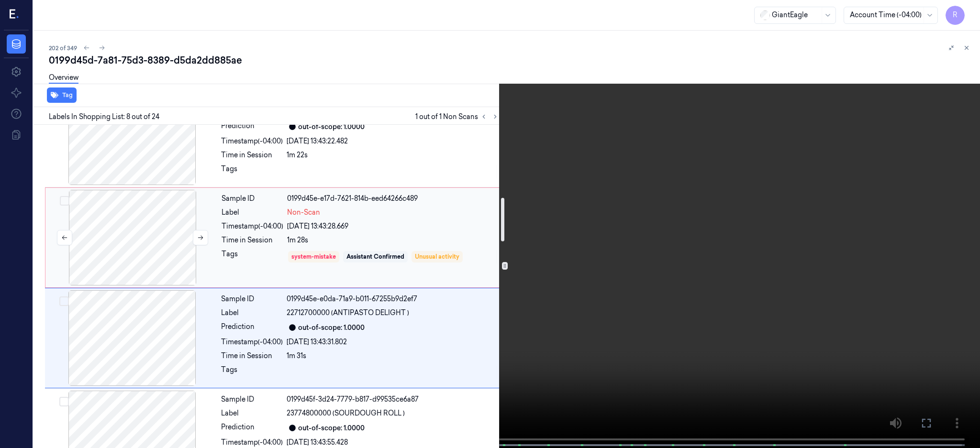  Describe the element at coordinates (955, 15) in the screenshot. I see `span: R` at that location.